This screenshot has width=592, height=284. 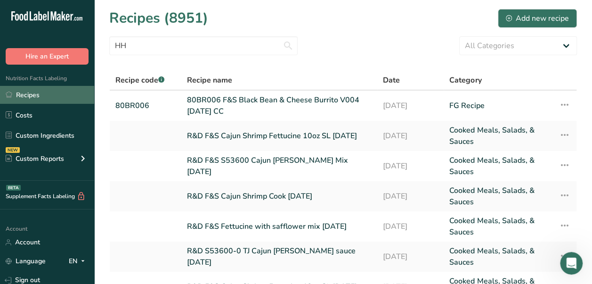 What do you see at coordinates (13, 187) in the screenshot?
I see `div: BETA` at bounding box center [13, 187].